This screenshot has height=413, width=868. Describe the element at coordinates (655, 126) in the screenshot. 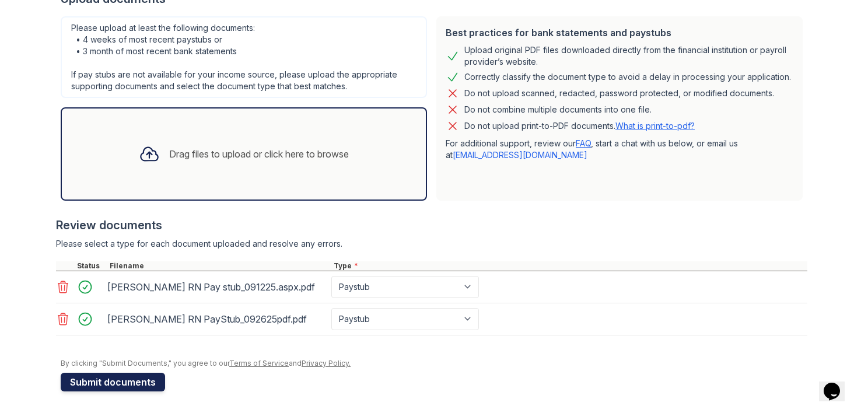

I see `a: What is print-to-pdf?` at that location.